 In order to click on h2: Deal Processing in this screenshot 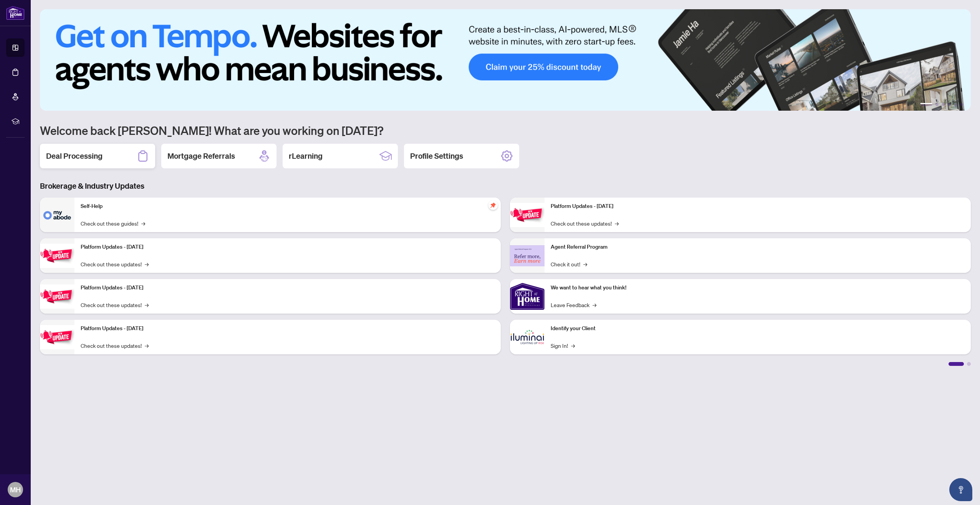, I will do `click(74, 156)`.